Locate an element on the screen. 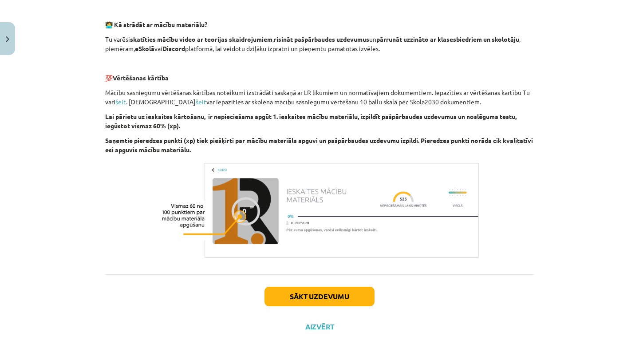 This screenshot has height=364, width=639. p: Mācību sasniegumu vērtēšanas kārtības noteikumi izstrādāti saskaņā ar LR likumiem un normatīvajie... is located at coordinates (320, 97).